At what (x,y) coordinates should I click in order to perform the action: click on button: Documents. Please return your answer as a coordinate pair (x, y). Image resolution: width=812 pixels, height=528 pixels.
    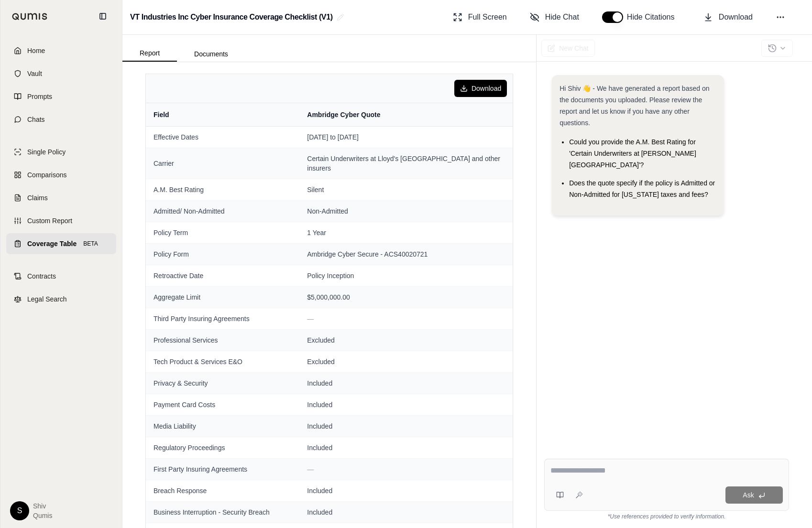
    Looking at the image, I should click on (211, 54).